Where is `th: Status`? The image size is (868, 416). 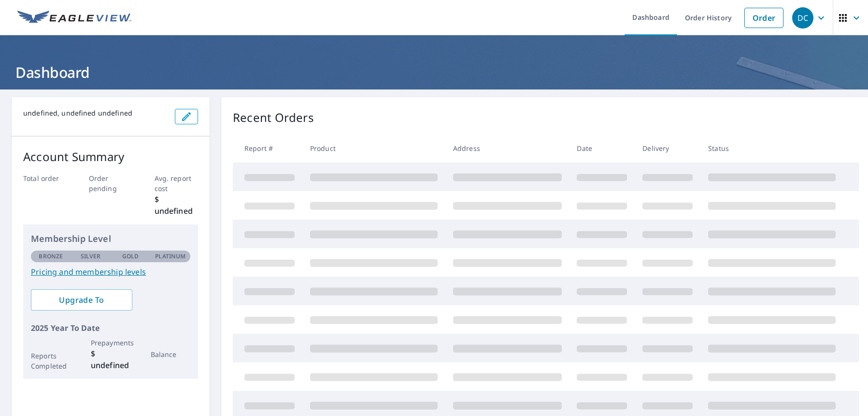 th: Status is located at coordinates (772, 148).